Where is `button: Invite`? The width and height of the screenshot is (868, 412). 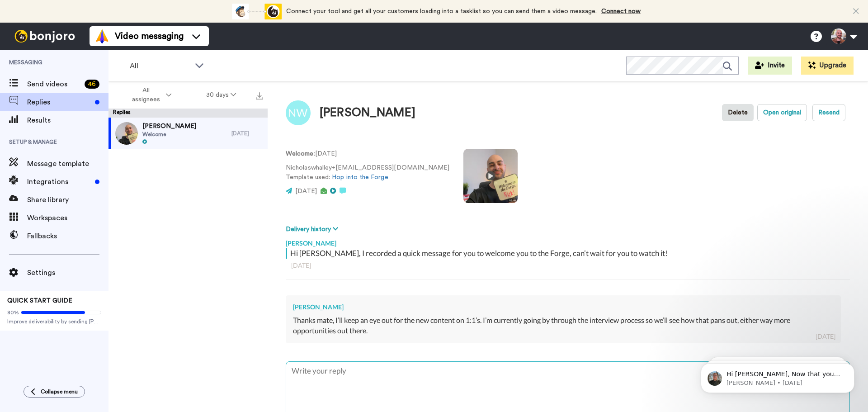
button: Invite is located at coordinates (770, 65).